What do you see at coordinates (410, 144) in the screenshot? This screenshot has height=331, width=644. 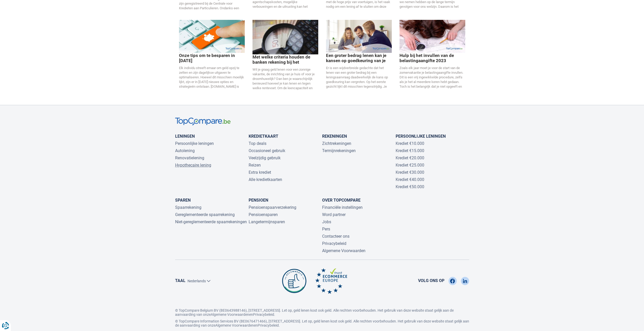 I see `a: Krediet €10.000` at bounding box center [410, 144].